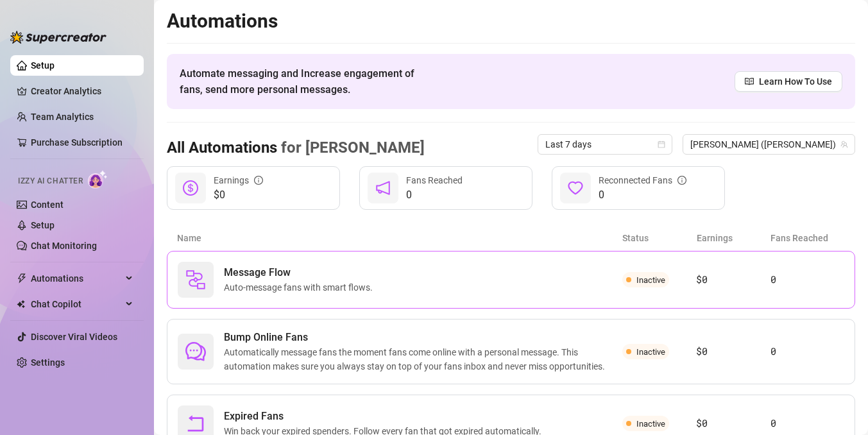 This screenshot has width=868, height=435. Describe the element at coordinates (660, 238) in the screenshot. I see `article: Status` at that location.